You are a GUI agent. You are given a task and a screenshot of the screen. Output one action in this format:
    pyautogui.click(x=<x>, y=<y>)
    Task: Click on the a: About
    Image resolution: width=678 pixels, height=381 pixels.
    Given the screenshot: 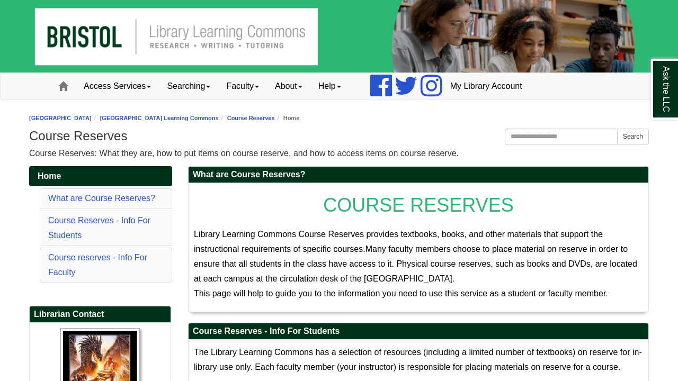 What is the action you would take?
    pyautogui.click(x=289, y=86)
    